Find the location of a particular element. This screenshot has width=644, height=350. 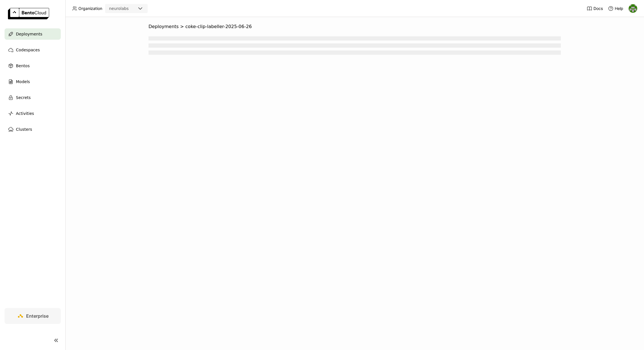

input: Selected neurolabs. is located at coordinates (130, 9).